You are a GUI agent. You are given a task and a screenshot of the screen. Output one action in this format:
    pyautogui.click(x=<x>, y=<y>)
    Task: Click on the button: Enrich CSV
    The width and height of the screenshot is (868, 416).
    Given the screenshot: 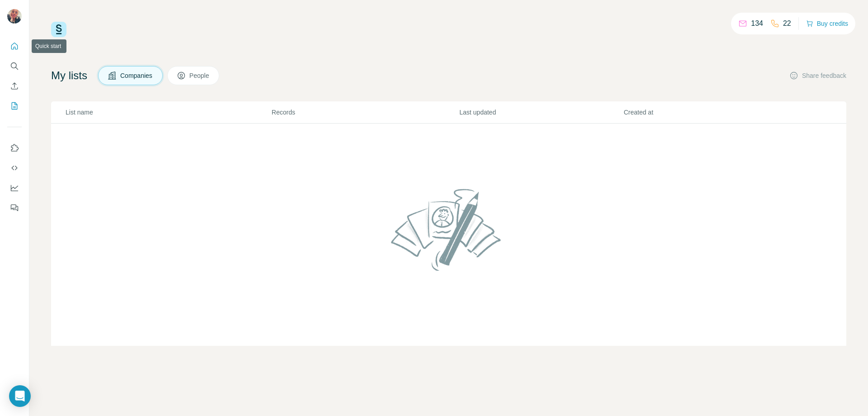 What is the action you would take?
    pyautogui.click(x=15, y=86)
    